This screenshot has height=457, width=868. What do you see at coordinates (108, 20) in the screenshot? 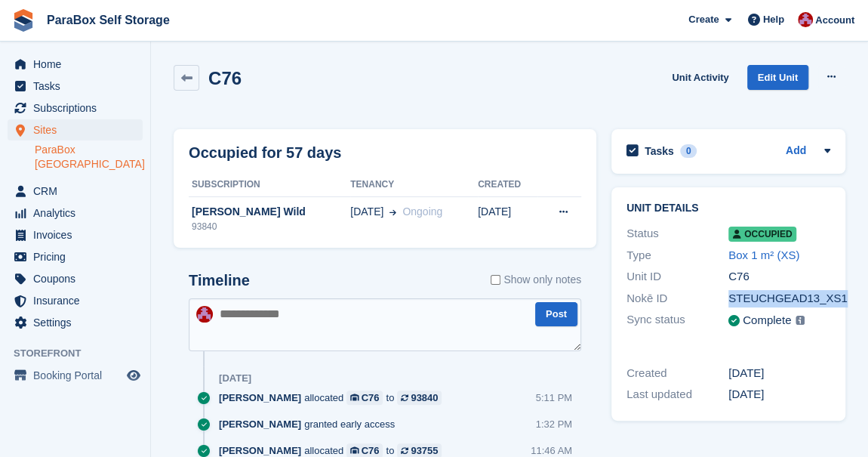
I see `a: ParaBox Self Storage` at bounding box center [108, 20].